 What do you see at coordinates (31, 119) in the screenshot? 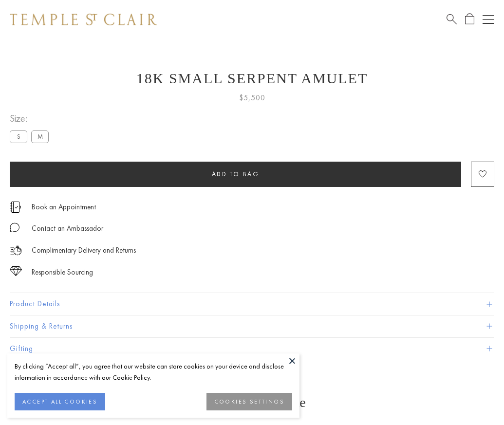
I see `span: Size:` at bounding box center [31, 119].